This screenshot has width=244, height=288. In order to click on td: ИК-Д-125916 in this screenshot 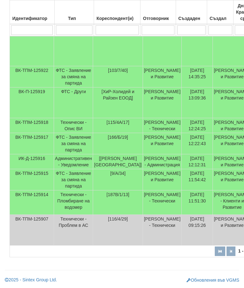, I will do `click(32, 162)`.